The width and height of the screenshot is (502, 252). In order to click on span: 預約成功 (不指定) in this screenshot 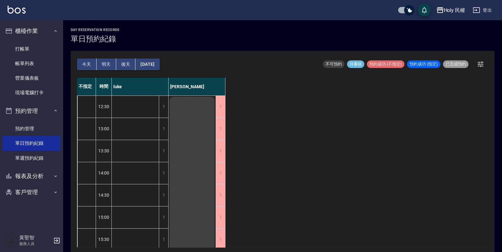, I will do `click(386, 64)`.